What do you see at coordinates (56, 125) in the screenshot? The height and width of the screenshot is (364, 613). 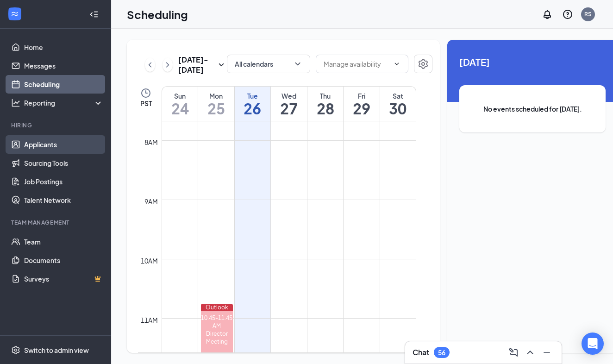 I see `div: Hiring` at bounding box center [56, 125].